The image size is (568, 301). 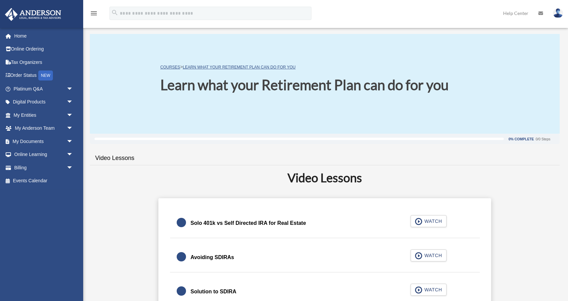 What do you see at coordinates (115, 158) in the screenshot?
I see `a: Video Lessons` at bounding box center [115, 158].